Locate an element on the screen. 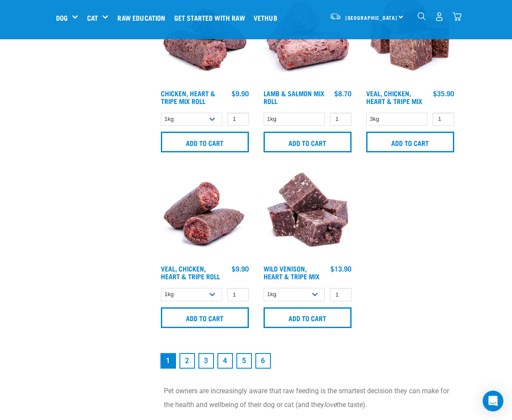  a: Veal, Chicken, Heart & Tripe Mix is located at coordinates (394, 97).